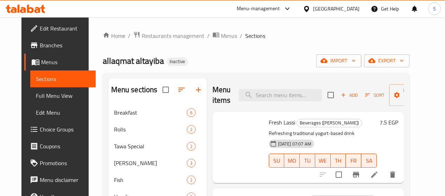 Image resolution: width=445 pixels, height=196 pixels. I want to click on a: Branches, so click(60, 45).